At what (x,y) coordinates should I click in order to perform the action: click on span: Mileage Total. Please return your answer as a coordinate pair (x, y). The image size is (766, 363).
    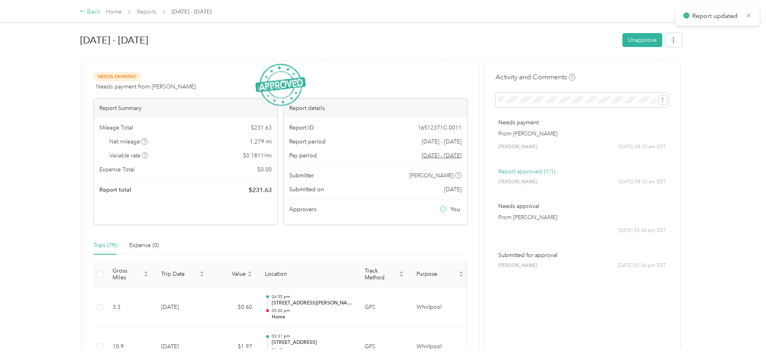
    Looking at the image, I should click on (116, 128).